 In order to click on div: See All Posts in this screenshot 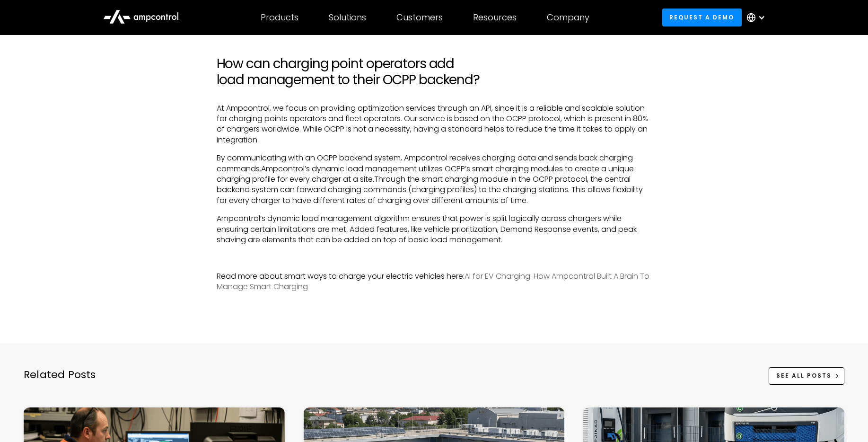, I will do `click(804, 376)`.